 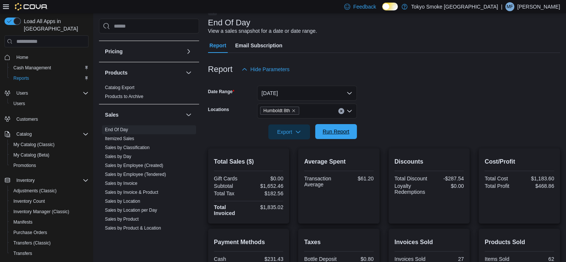 What do you see at coordinates (22, 57) in the screenshot?
I see `span: Home` at bounding box center [22, 57].